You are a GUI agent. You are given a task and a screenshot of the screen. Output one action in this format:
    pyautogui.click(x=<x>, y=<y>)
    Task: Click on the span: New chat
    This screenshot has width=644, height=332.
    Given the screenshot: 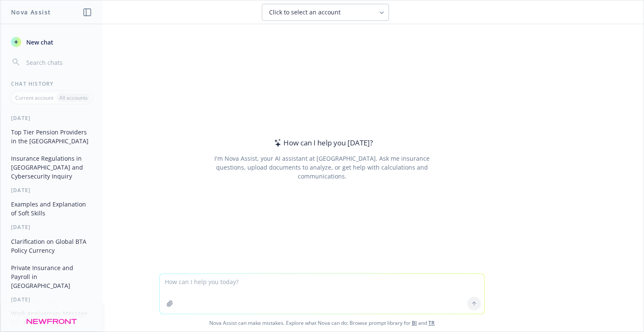 What is the action you would take?
    pyautogui.click(x=39, y=42)
    